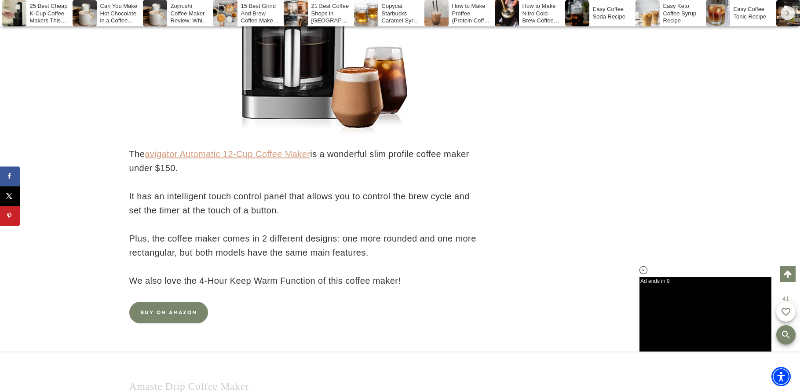 This screenshot has width=800, height=392. What do you see at coordinates (781, 377) in the screenshot?
I see `div: Accessibility Menu` at bounding box center [781, 377].